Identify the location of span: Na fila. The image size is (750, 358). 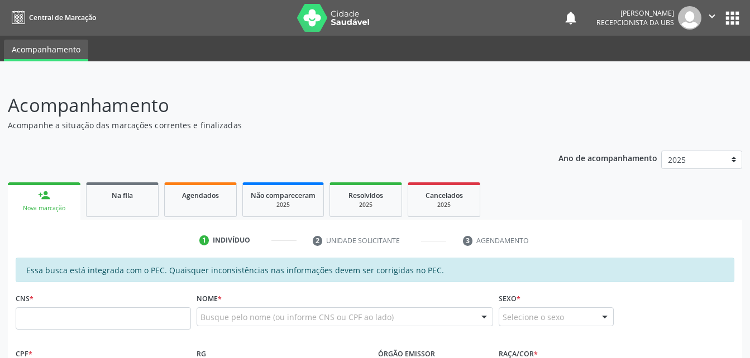
(122, 195).